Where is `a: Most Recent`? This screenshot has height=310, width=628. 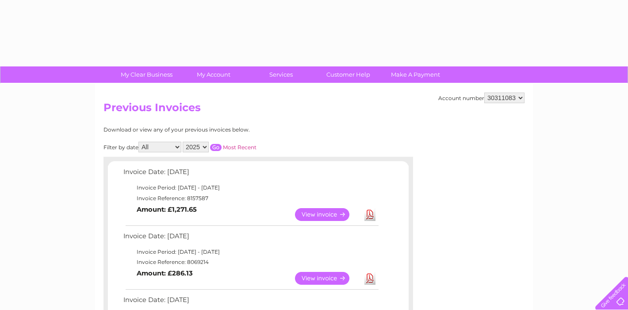
a: Most Recent is located at coordinates (240, 147).